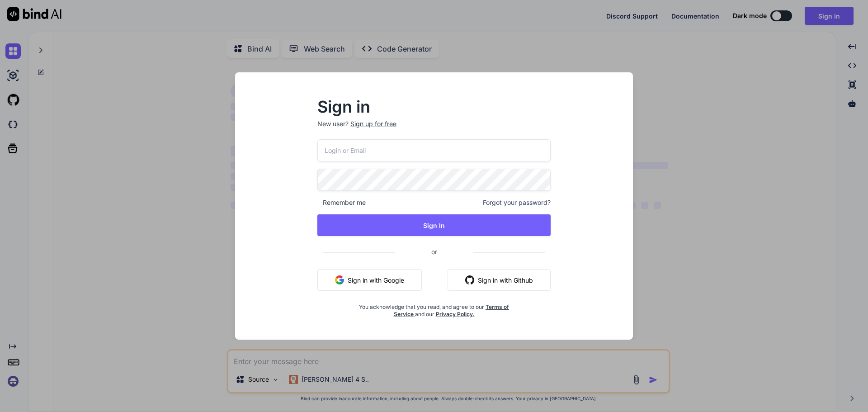 The width and height of the screenshot is (868, 412). What do you see at coordinates (434, 130) in the screenshot?
I see `p: New user?` at bounding box center [434, 130].